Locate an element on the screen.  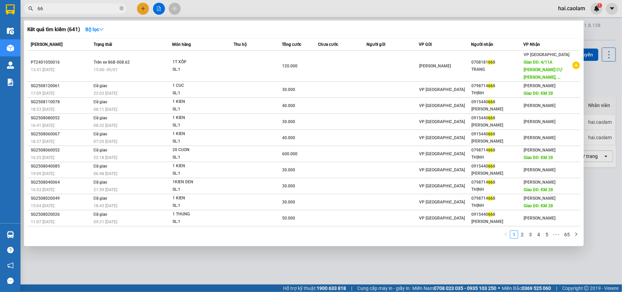
span: Trên xe 86B-008.62 is located at coordinates (112, 62).